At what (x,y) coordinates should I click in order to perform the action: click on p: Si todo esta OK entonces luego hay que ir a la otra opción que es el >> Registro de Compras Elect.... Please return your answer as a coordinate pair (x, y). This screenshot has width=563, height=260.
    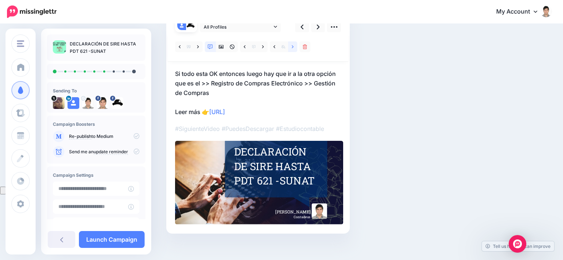
    Looking at the image, I should click on (258, 93).